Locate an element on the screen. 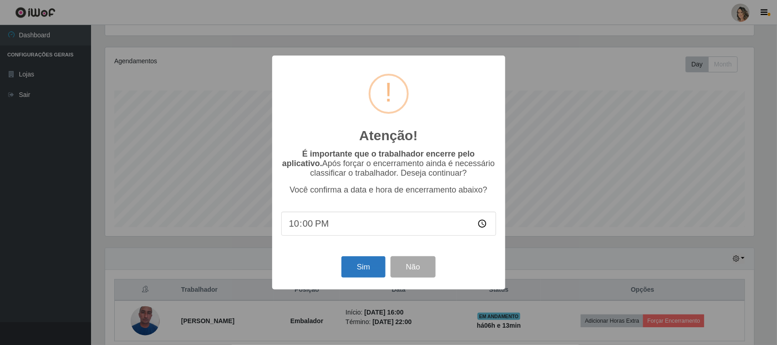  h2: Atenção! is located at coordinates (388, 136).